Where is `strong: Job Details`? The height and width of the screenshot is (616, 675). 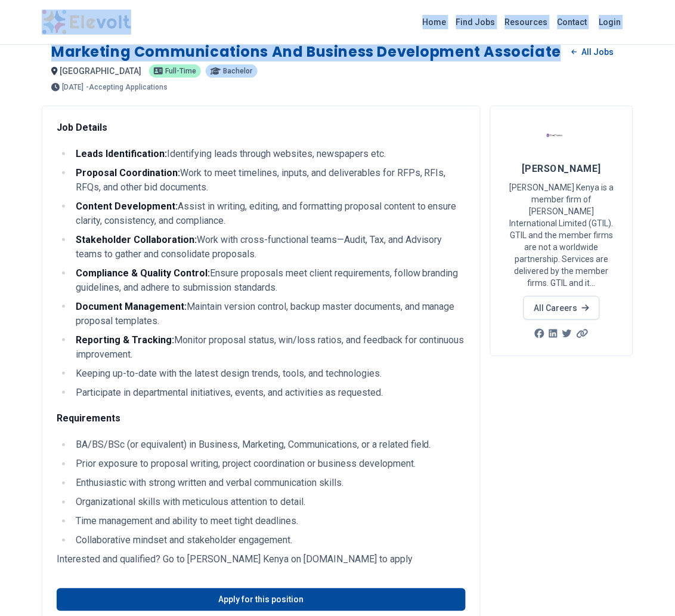
strong: Job Details is located at coordinates (82, 127).